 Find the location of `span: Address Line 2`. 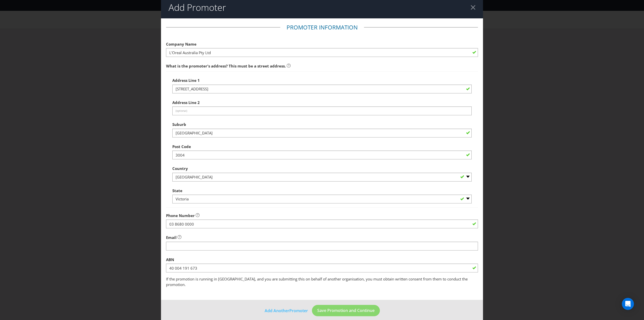

span: Address Line 2 is located at coordinates (186, 103).